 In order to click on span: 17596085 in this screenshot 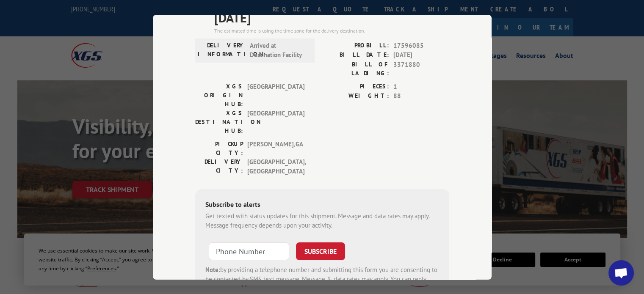, I will do `click(421, 45)`.